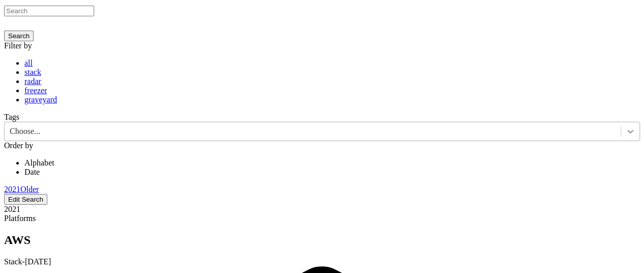 The height and width of the screenshot is (273, 644). What do you see at coordinates (12, 209) in the screenshot?
I see `label: 2021` at bounding box center [12, 209].